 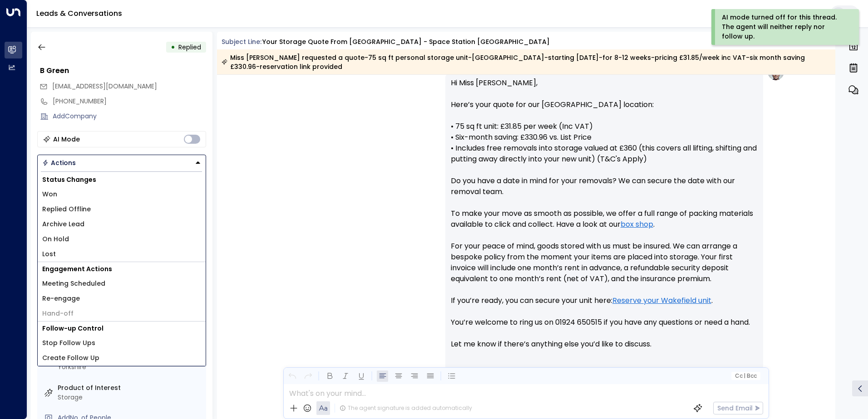 I want to click on h1: Engagement Actions, so click(x=122, y=269).